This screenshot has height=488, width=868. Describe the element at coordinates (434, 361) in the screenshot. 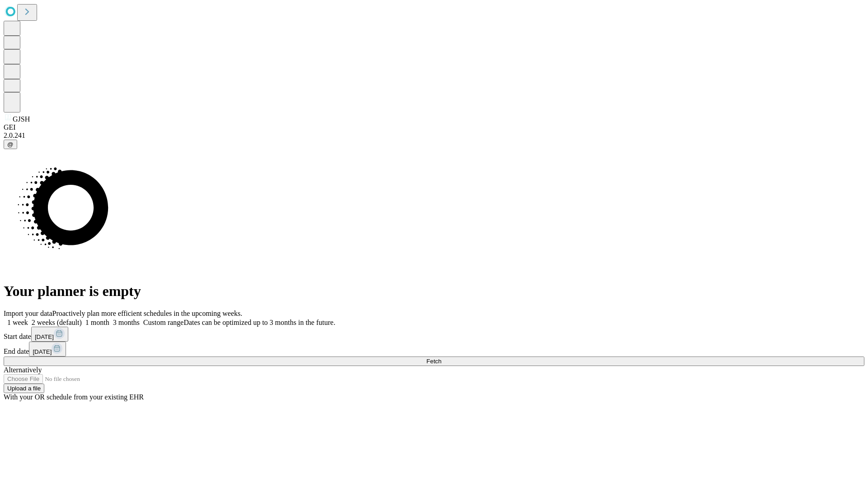

I see `span: Fetch` at that location.